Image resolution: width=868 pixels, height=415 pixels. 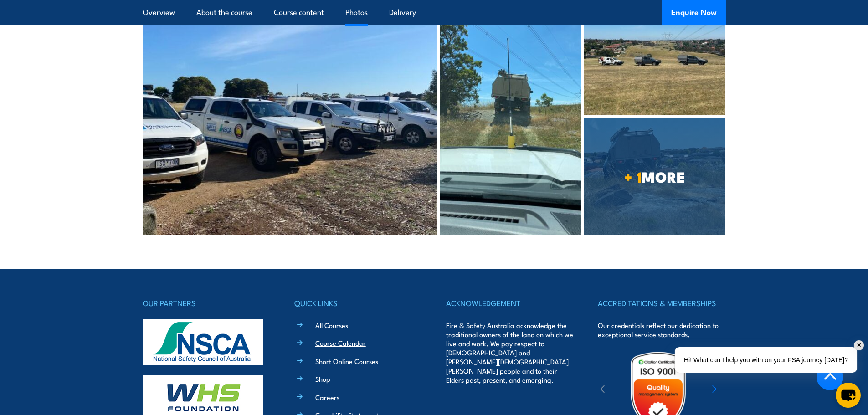 What do you see at coordinates (655, 176) in the screenshot?
I see `span: MORE` at bounding box center [655, 176].